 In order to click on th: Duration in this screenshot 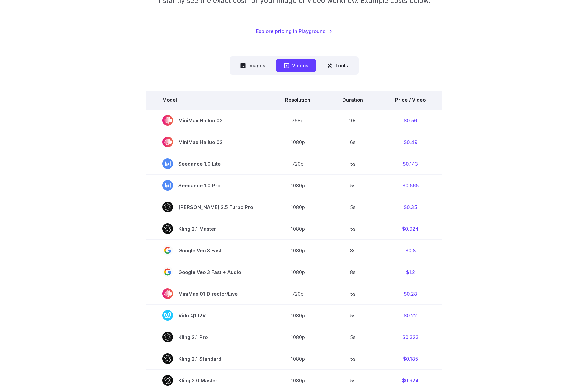, I will do `click(353, 100)`.